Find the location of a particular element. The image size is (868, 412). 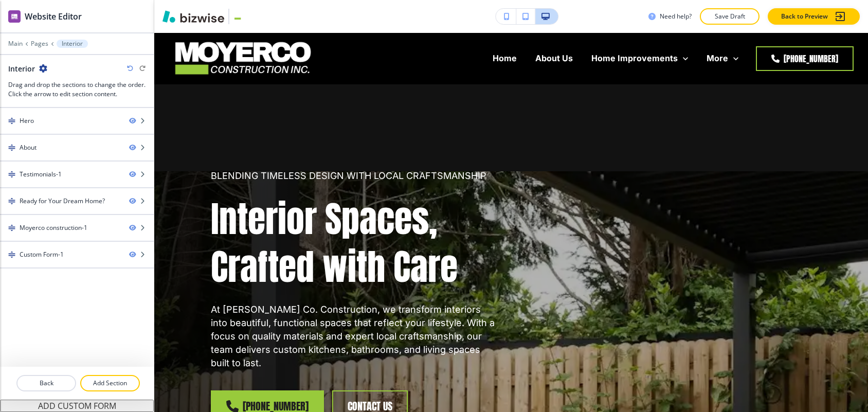

button: Back is located at coordinates (47, 383).